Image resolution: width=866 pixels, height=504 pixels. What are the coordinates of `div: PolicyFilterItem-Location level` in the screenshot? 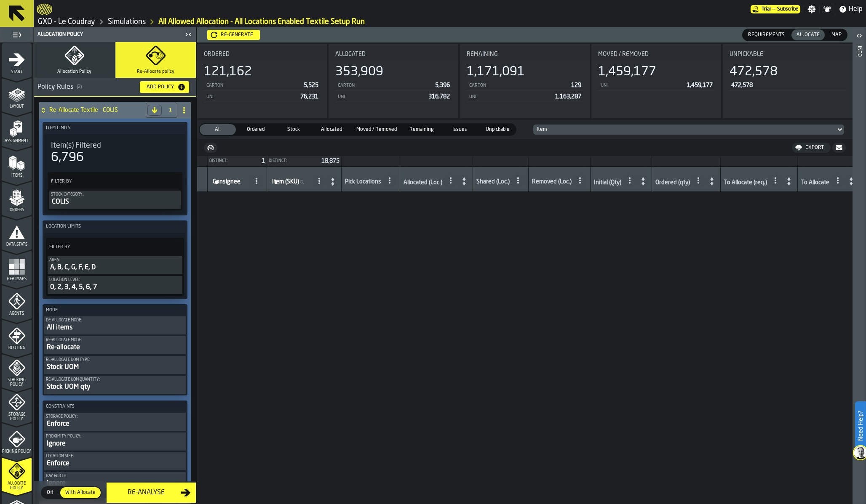 It's located at (115, 285).